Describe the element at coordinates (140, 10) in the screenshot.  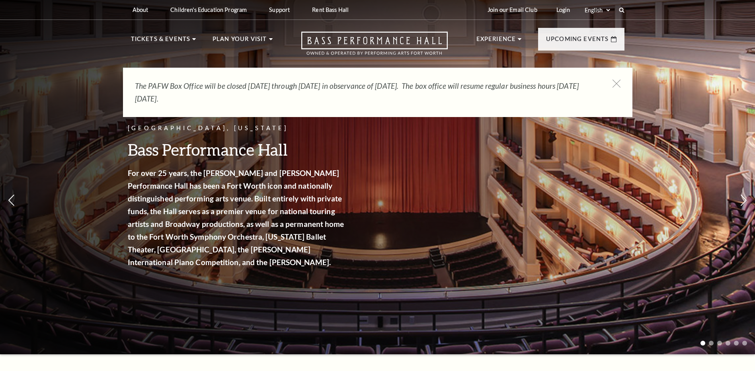
I see `p: About` at that location.